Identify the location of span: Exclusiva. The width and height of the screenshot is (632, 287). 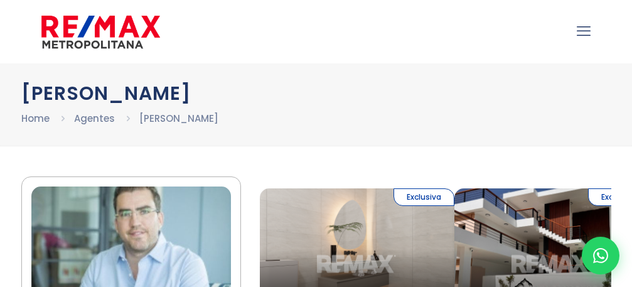
(423, 197).